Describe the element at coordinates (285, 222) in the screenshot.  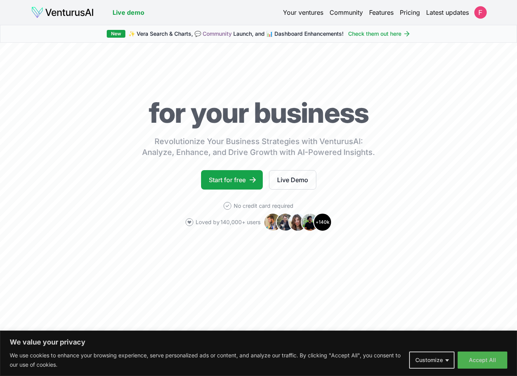
I see `img: Avatar 2` at that location.